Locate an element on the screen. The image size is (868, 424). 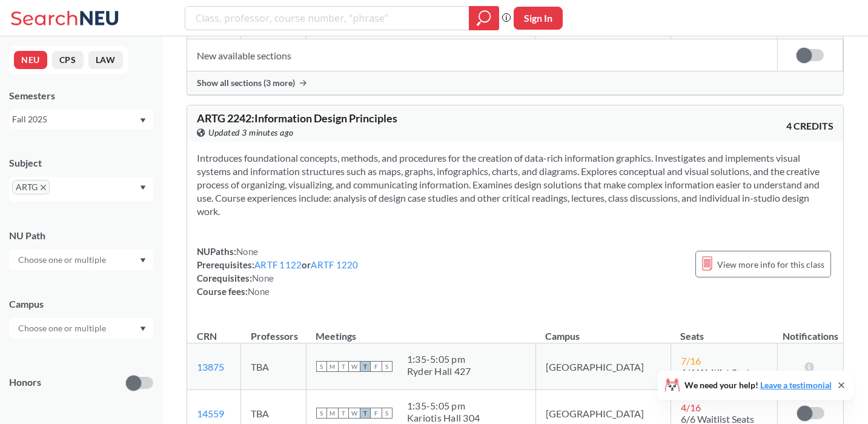
div: Ryder Hall 427 is located at coordinates (439, 372).